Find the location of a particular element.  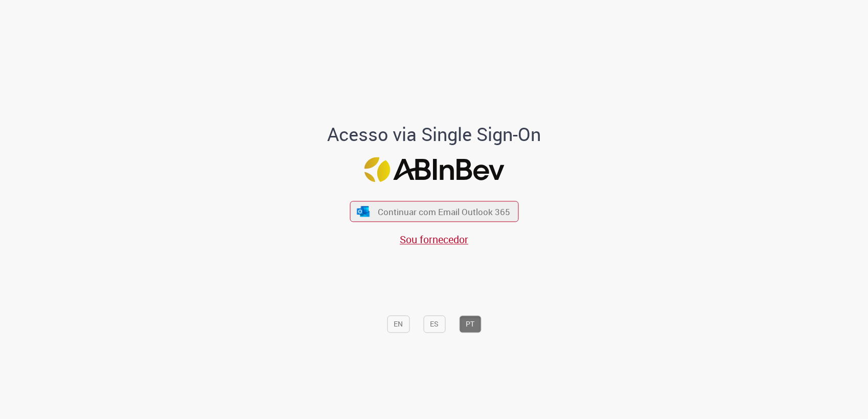

span: Continuar com Email Outlook 365 is located at coordinates (444, 212).